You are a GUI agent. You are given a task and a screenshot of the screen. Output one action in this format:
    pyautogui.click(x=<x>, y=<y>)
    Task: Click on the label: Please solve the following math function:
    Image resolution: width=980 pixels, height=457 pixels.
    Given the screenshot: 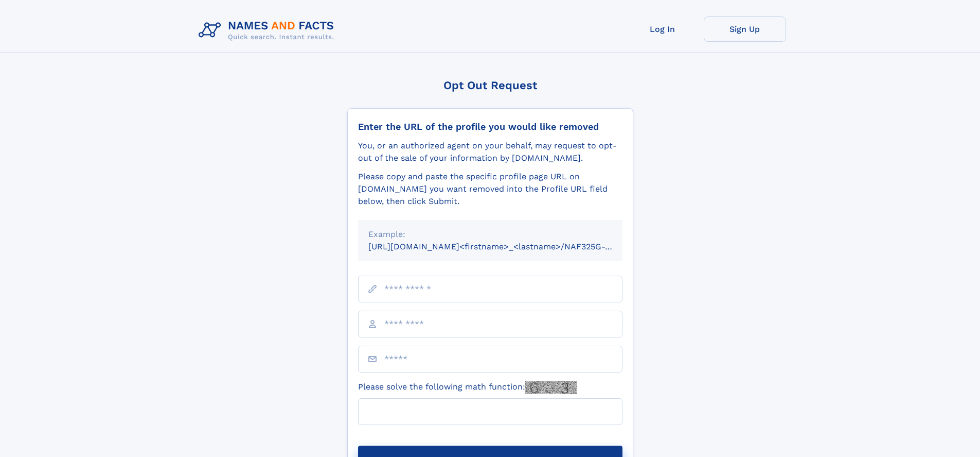 What is the action you would take?
    pyautogui.click(x=467, y=387)
    